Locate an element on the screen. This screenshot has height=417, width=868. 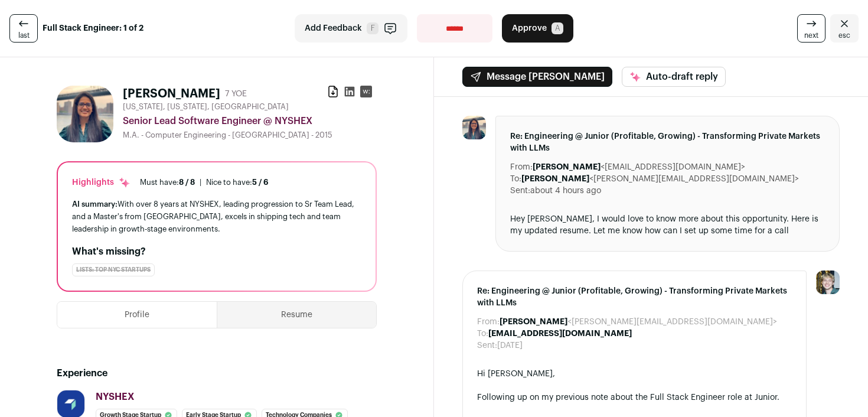
a: next is located at coordinates (811, 28).